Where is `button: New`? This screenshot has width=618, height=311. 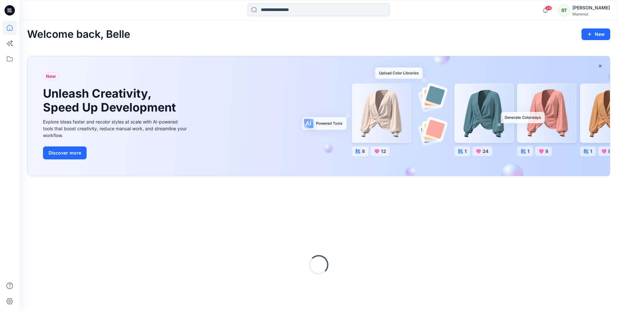 button: New is located at coordinates (595, 34).